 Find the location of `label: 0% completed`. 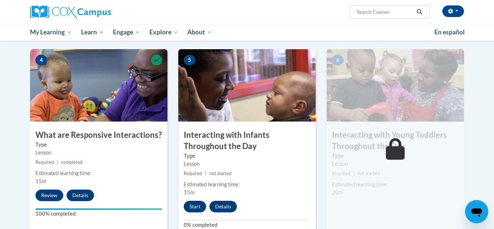

label: 0% completed is located at coordinates (247, 225).